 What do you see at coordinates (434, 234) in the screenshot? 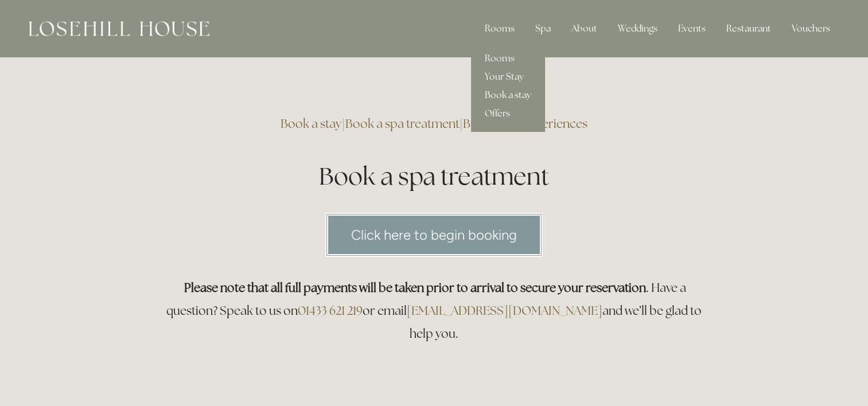
I see `a: Click here to begin booking` at bounding box center [434, 234].